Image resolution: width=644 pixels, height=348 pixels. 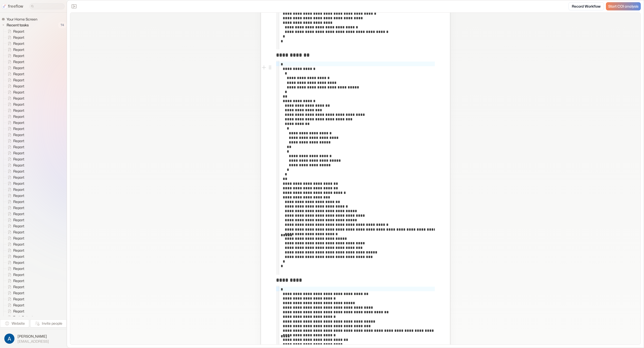 What do you see at coordinates (20, 19) in the screenshot?
I see `a: Your Home Screen` at bounding box center [20, 19].